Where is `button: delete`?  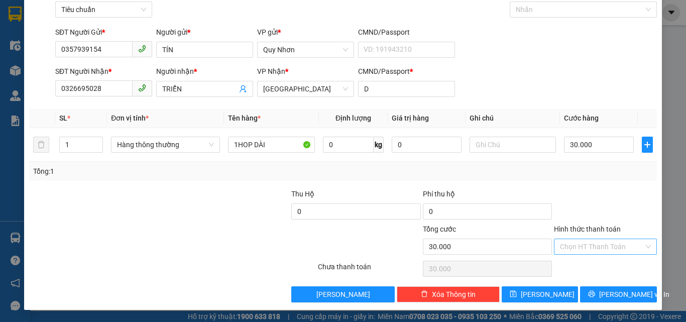 button: delete is located at coordinates (41, 145).